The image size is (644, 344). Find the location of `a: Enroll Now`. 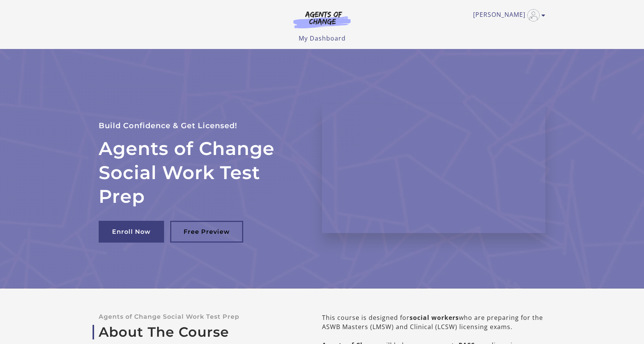

a: Enroll Now is located at coordinates (131, 232).